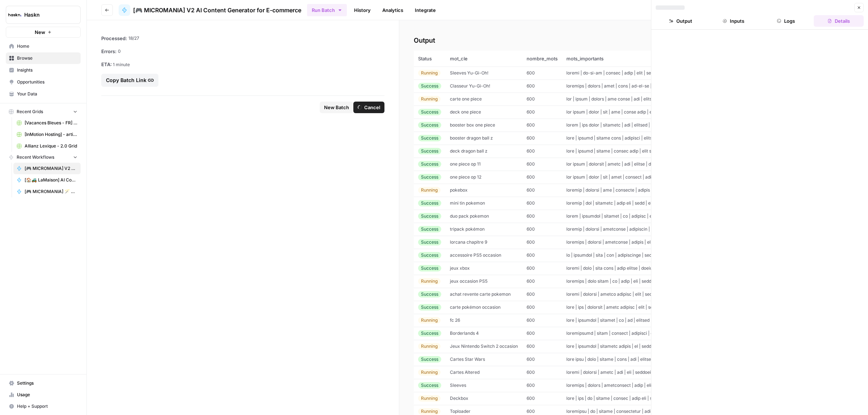 The height and width of the screenshot is (415, 868). What do you see at coordinates (475, 255) in the screenshot?
I see `span: accessoire PS5 occasion` at bounding box center [475, 255].